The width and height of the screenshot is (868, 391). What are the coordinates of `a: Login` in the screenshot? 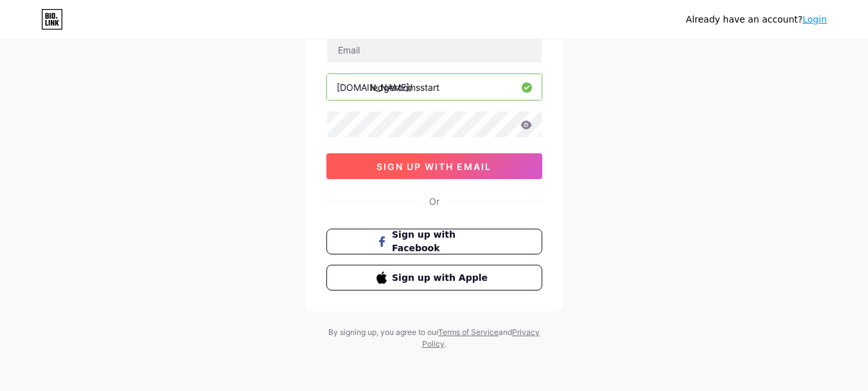 It's located at (815, 19).